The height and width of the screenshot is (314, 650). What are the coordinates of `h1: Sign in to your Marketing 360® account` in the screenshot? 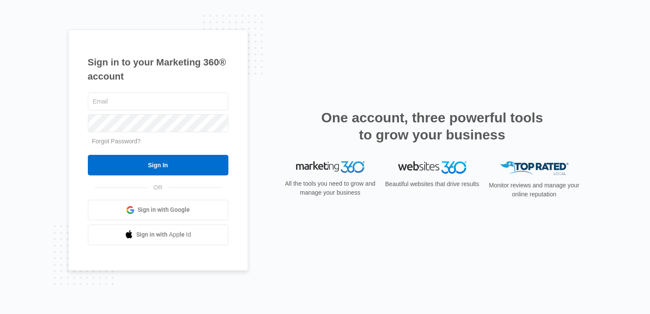 It's located at (158, 69).